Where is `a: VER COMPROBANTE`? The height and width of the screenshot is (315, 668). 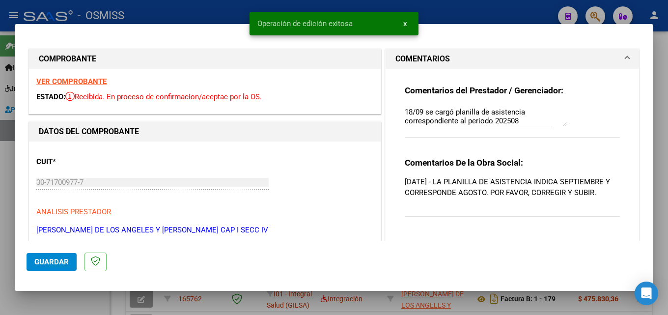 a: VER COMPROBANTE is located at coordinates (71, 82).